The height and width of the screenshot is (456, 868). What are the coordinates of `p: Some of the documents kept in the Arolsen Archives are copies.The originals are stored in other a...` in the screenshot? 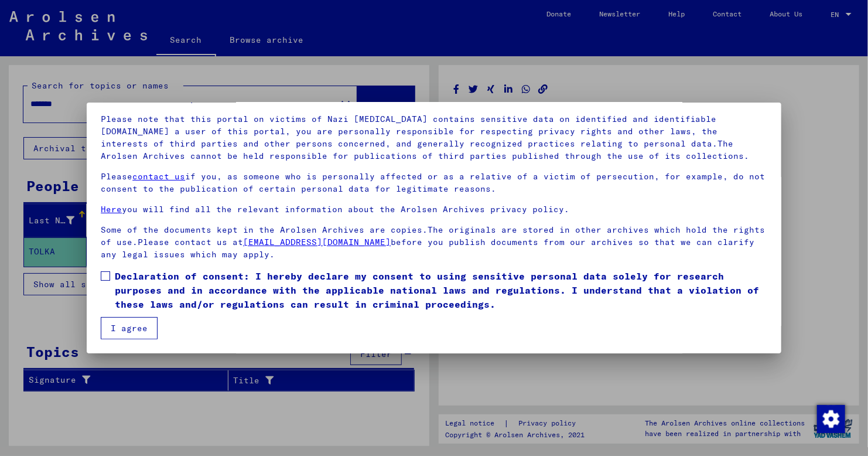 It's located at (434, 242).